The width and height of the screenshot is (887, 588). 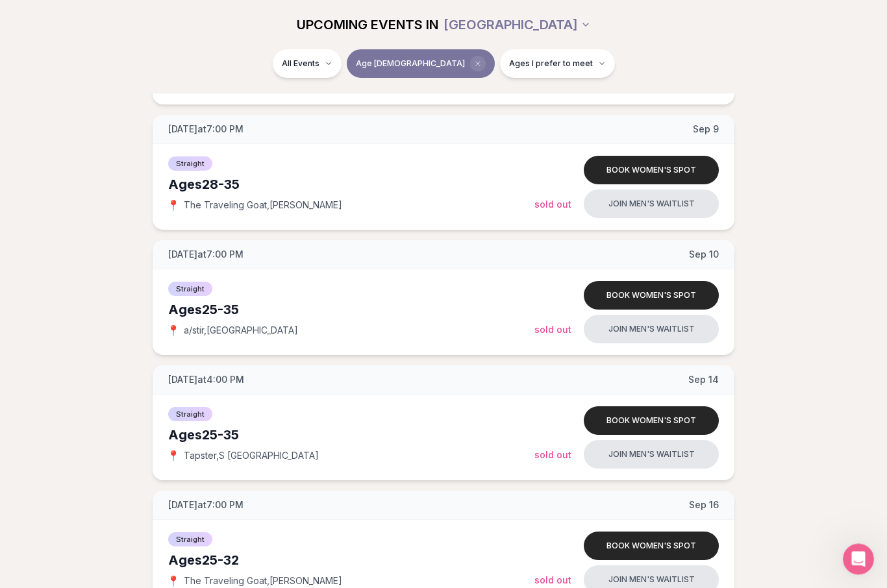 What do you see at coordinates (551, 63) in the screenshot?
I see `span: Ages I prefer to meet` at bounding box center [551, 63].